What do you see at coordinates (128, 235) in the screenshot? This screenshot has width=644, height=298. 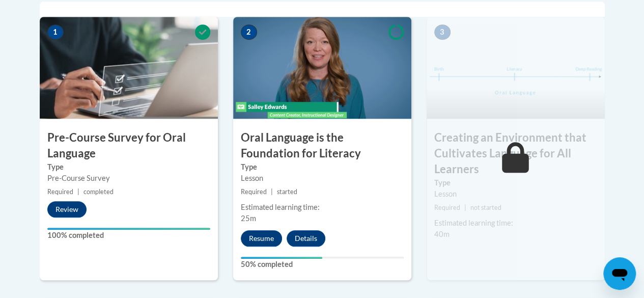 I see `label: 100% completed` at bounding box center [128, 235].